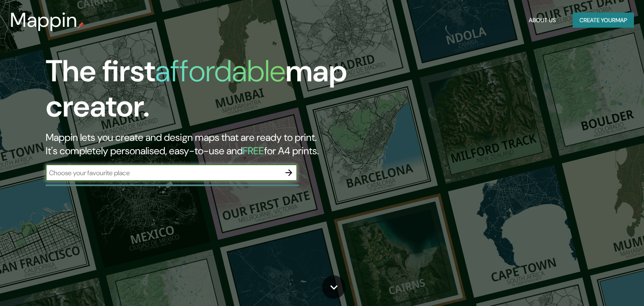 The width and height of the screenshot is (644, 306). I want to click on button: Create yourmap, so click(603, 20).